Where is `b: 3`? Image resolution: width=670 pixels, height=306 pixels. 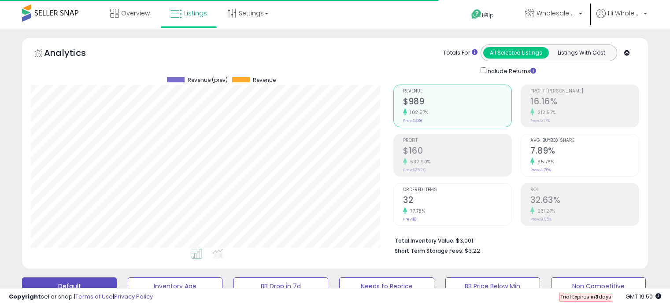 b: 3 is located at coordinates (597, 297).